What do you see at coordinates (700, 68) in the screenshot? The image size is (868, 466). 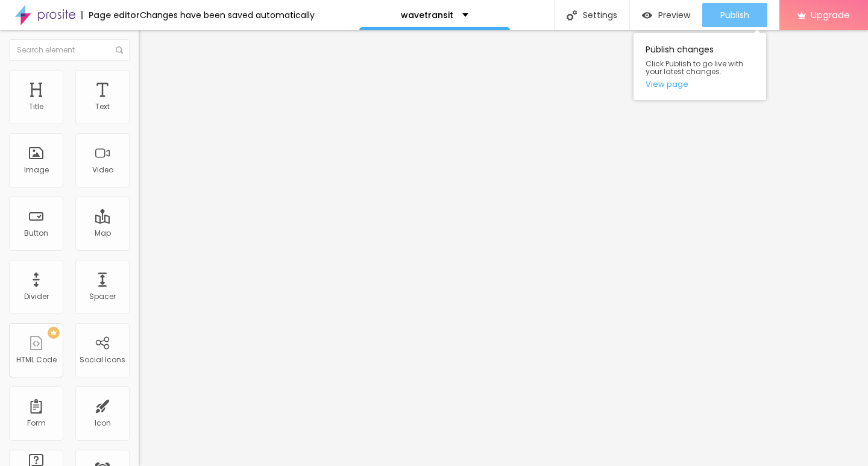 I see `span: Click Publish to go live with your latest changes.` at bounding box center [700, 68].